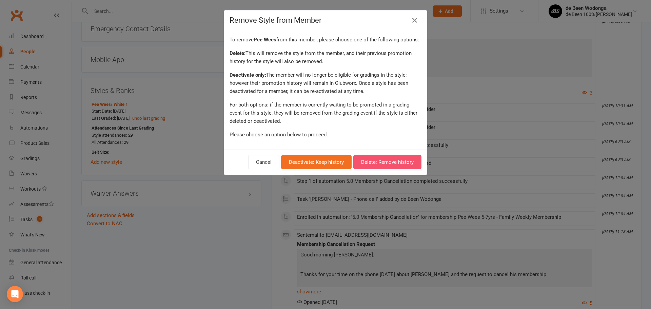 This screenshot has height=309, width=651. What do you see at coordinates (325, 83) in the screenshot?
I see `div: The member will no longer be eligible for gradings in the style; however their promotion history ...` at bounding box center [325, 83].